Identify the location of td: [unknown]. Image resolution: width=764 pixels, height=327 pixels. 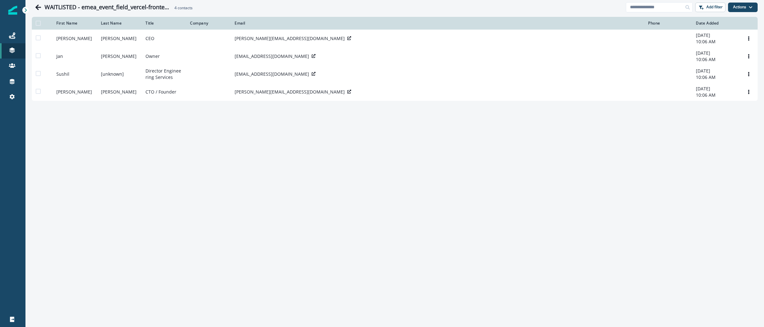
(119, 74).